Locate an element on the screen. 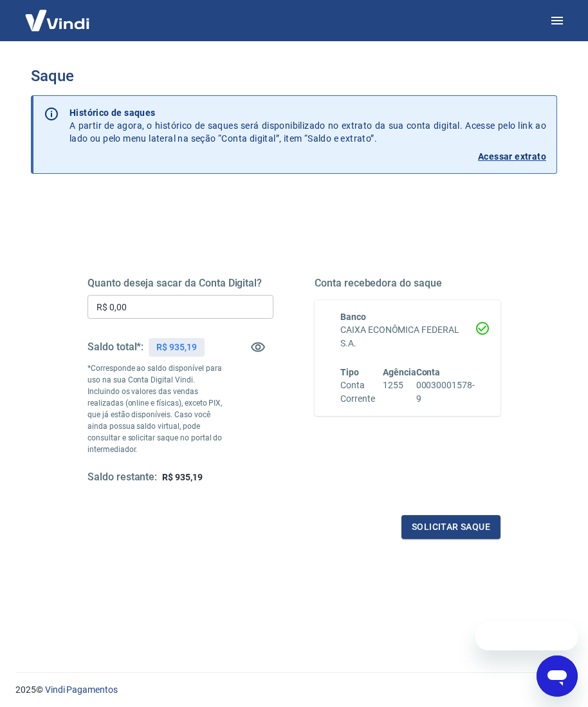 The image size is (588, 707). span: Tipo is located at coordinates (349, 372).